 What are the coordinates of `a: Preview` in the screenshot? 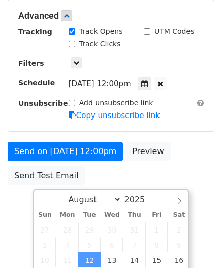 It's located at (148, 152).